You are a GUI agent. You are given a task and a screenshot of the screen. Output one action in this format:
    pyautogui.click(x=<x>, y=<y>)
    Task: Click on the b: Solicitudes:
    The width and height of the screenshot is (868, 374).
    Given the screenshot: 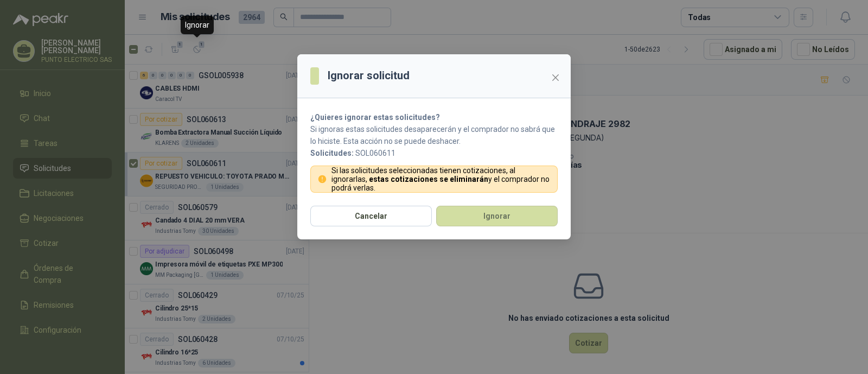 What is the action you would take?
    pyautogui.click(x=332, y=153)
    